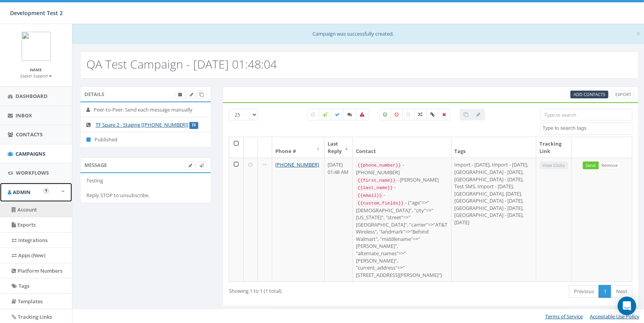 This screenshot has width=644, height=323. What do you see at coordinates (376, 180) in the screenshot?
I see `code: {{first_name}}` at bounding box center [376, 180].